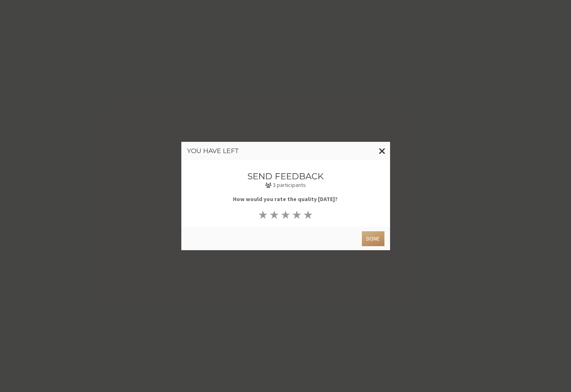 This screenshot has width=571, height=392. What do you see at coordinates (285, 185) in the screenshot?
I see `p: 3 participants` at bounding box center [285, 185].